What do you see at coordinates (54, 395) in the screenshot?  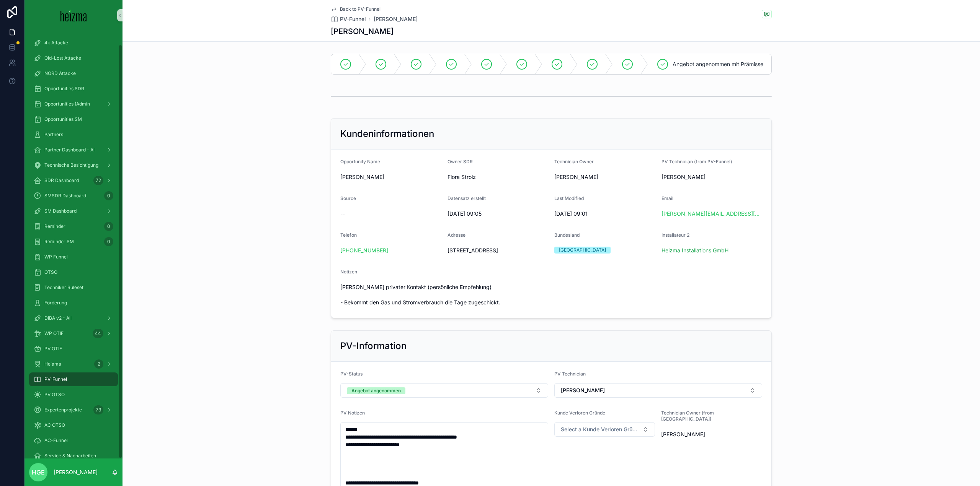 I see `span: PV OTSO` at bounding box center [54, 395].